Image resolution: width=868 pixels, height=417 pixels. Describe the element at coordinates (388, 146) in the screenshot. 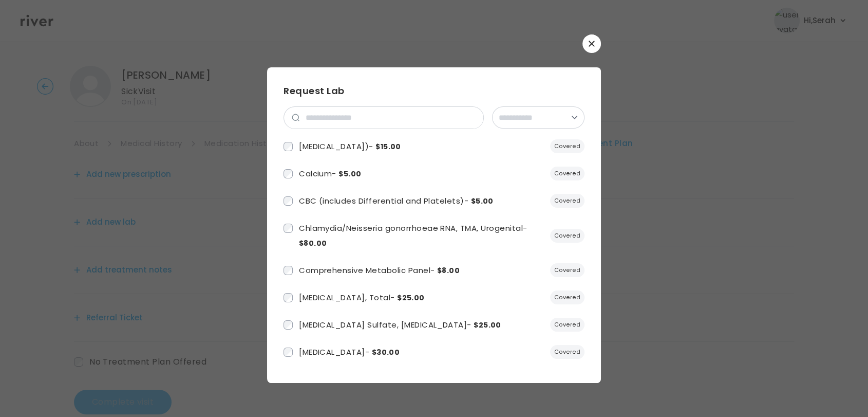

I see `span: $15.00` at that location.